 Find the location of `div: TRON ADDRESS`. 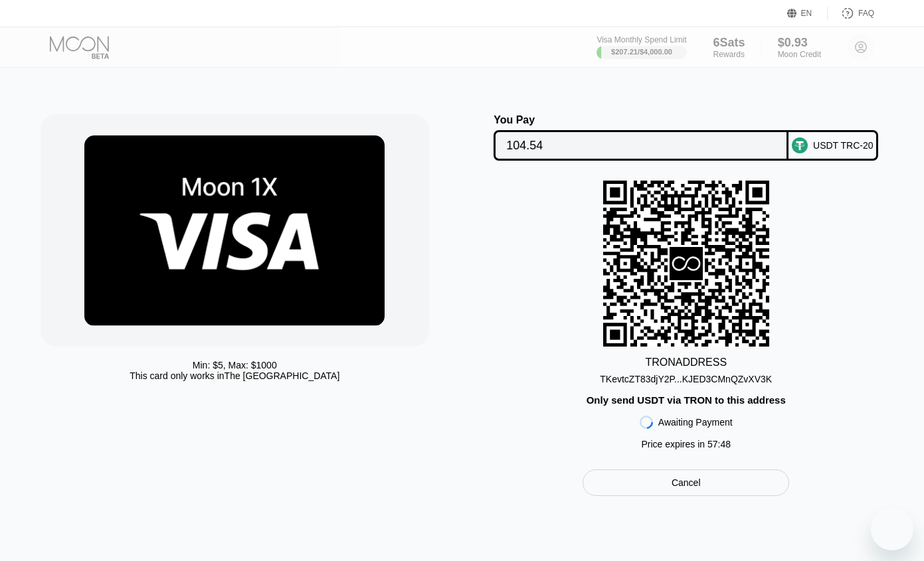

div: TRON ADDRESS is located at coordinates (686, 362).